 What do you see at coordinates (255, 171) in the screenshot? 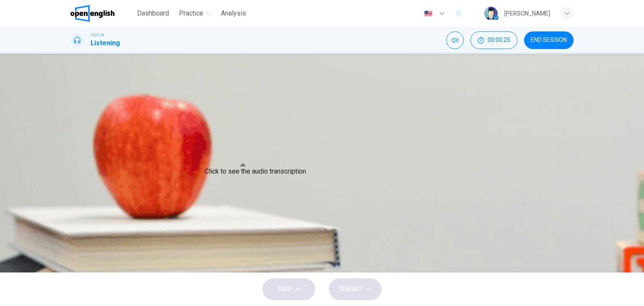
I see `div: Click to see the audio transcription` at bounding box center [255, 171].